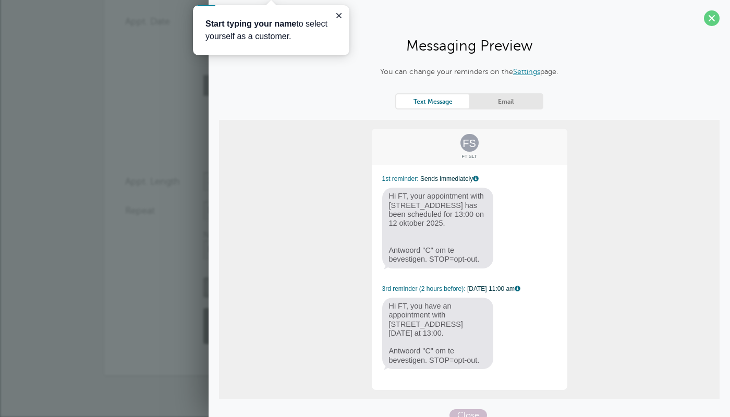 The height and width of the screenshot is (417, 730). What do you see at coordinates (140, 211) in the screenshot?
I see `label: Repeat` at bounding box center [140, 211].